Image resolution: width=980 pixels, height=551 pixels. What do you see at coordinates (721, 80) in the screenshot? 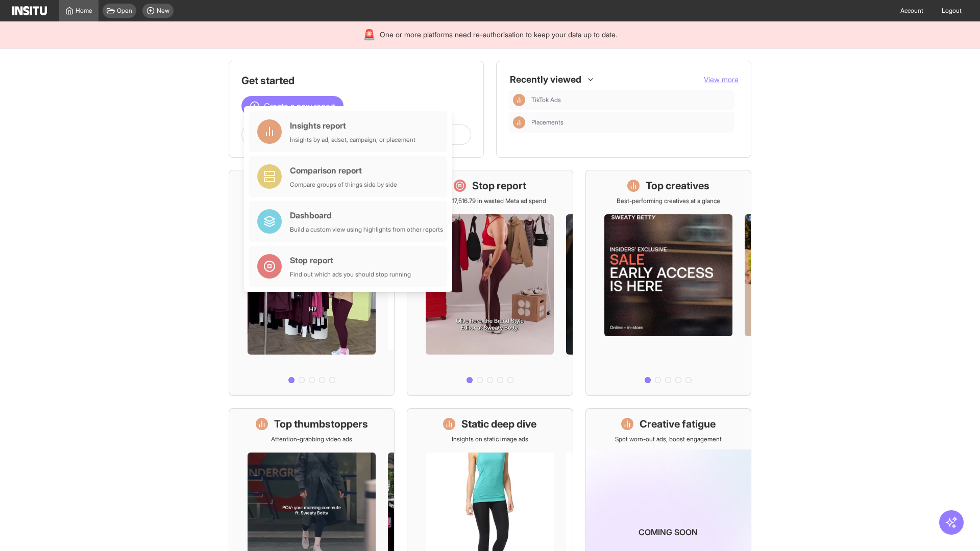
I see `button: View more` at bounding box center [721, 80].